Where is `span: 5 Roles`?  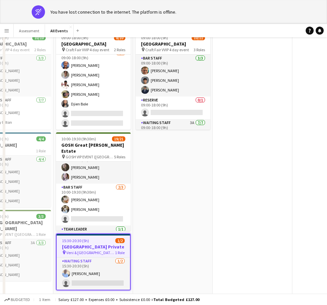 span: 5 Roles is located at coordinates (120, 157).